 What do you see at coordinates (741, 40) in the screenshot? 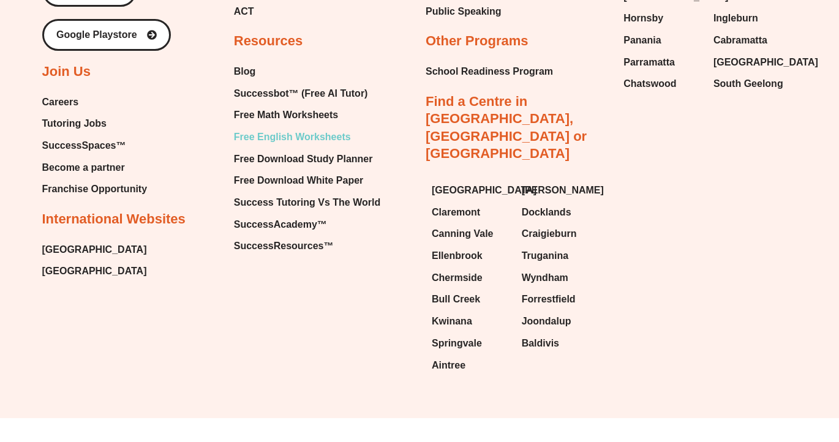
I see `span: Cabramatta` at bounding box center [741, 40].